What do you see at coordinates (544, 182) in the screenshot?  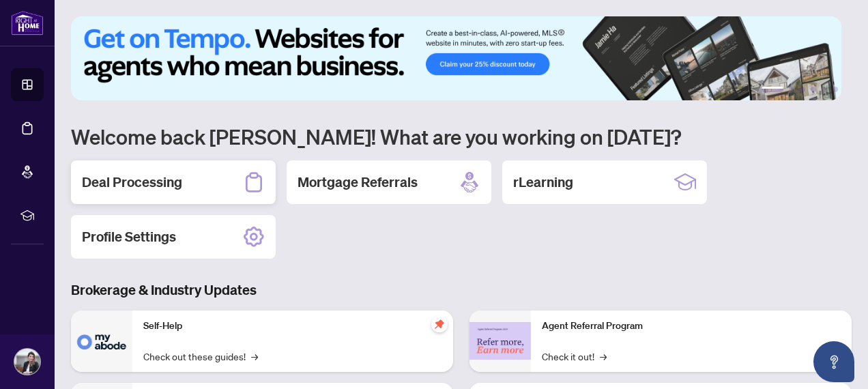 I see `h2: rLearning` at bounding box center [544, 182].